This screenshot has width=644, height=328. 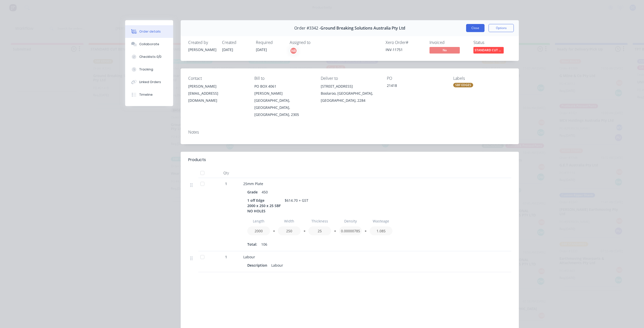 I want to click on div: Grade, so click(x=253, y=192).